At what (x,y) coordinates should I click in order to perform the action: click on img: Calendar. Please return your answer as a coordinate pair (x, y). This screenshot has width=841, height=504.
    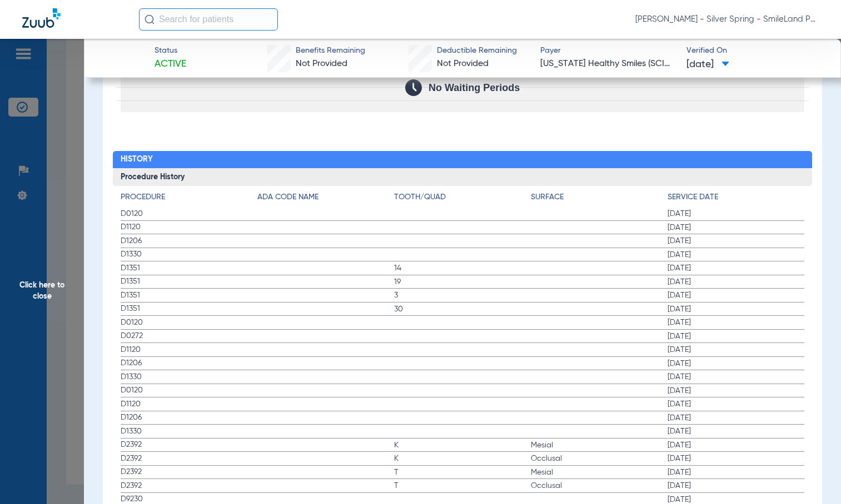
    Looking at the image, I should click on (413, 88).